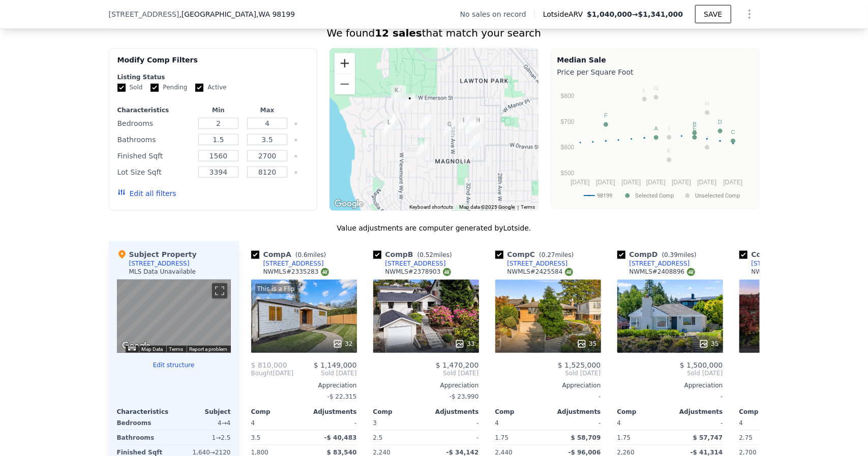 The width and height of the screenshot is (868, 456). What do you see at coordinates (606, 116) in the screenshot?
I see `text: F` at bounding box center [606, 116].